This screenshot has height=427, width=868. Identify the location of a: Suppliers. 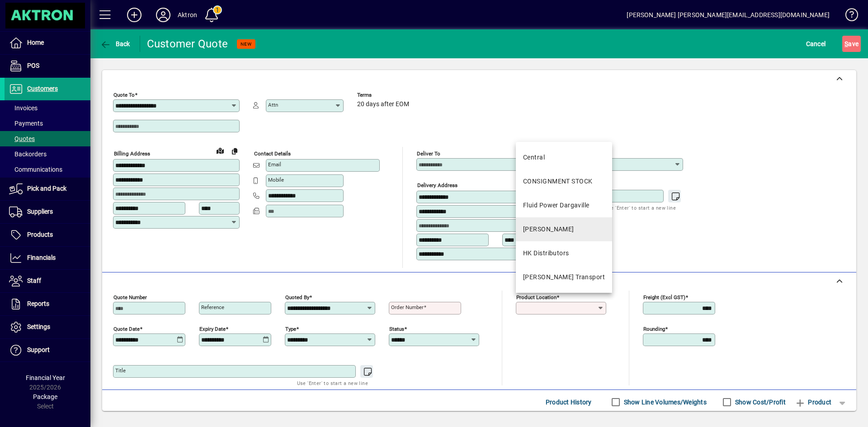
(47, 212).